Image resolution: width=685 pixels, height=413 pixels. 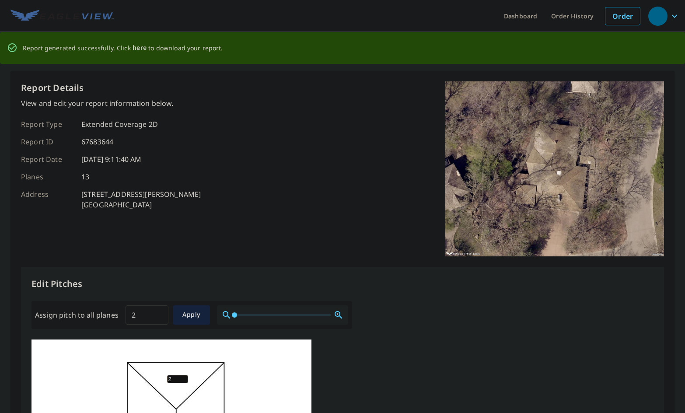 What do you see at coordinates (191, 314) in the screenshot?
I see `span: Apply` at bounding box center [191, 314].